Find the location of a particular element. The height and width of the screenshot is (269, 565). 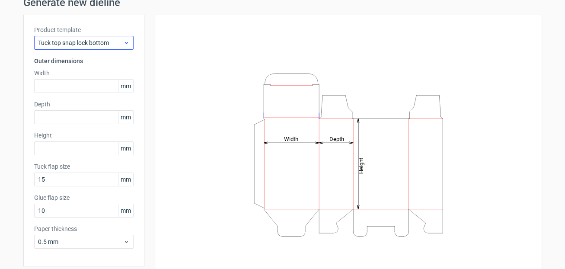

h3: Outer dimensions is located at coordinates (84, 61).